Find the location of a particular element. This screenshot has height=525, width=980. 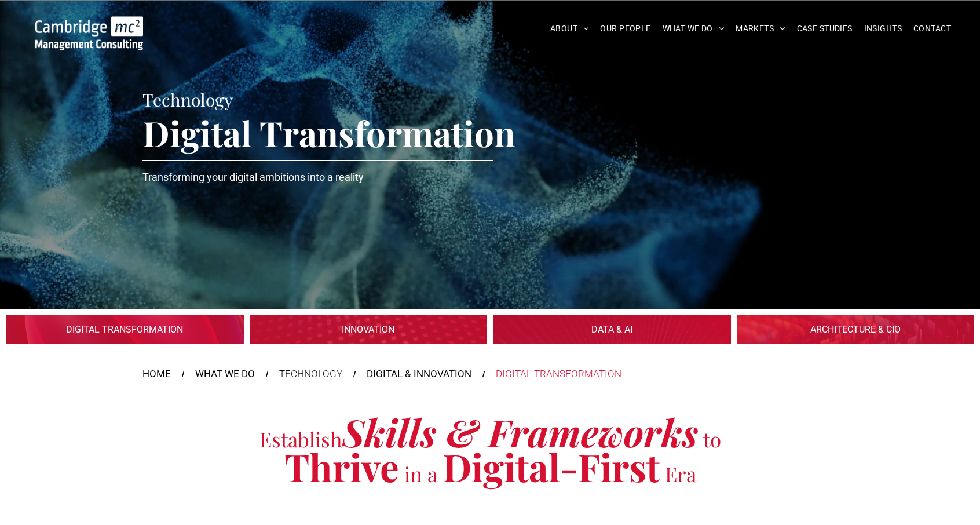

img: Go to Homepage is located at coordinates (89, 33).